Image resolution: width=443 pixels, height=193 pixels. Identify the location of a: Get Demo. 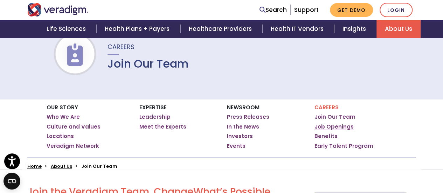
(351, 10).